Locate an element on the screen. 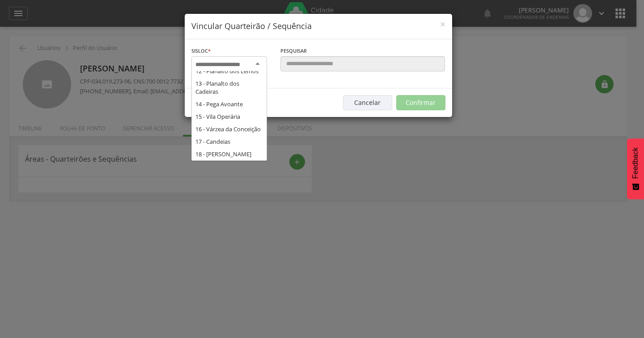  button: Feedback - Mostrar pesquisa is located at coordinates (635, 169).